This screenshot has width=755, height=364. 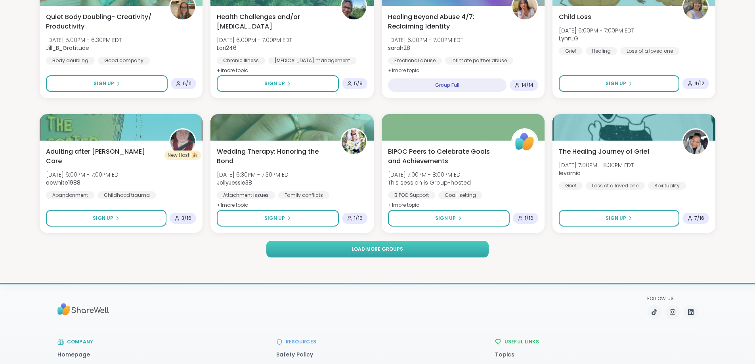 I want to click on div: Healing, so click(x=602, y=51).